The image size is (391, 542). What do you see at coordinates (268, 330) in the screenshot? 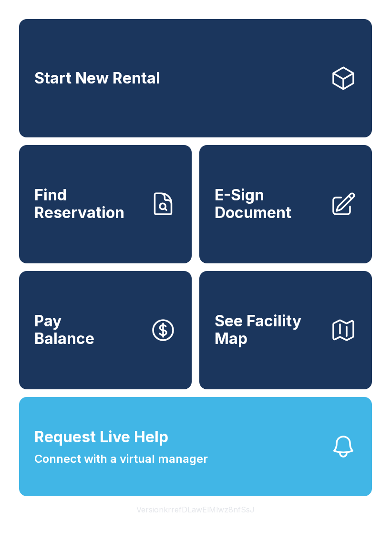
I see `span: See Facility Map` at bounding box center [268, 330].